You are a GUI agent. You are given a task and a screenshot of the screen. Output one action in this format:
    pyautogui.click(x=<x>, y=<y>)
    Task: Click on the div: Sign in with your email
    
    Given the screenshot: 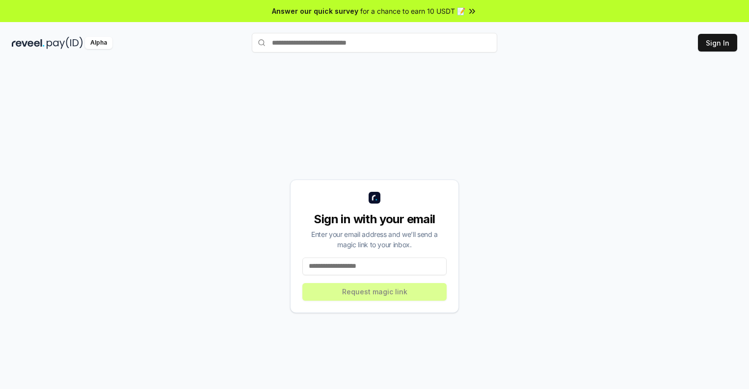 What is the action you would take?
    pyautogui.click(x=374, y=219)
    